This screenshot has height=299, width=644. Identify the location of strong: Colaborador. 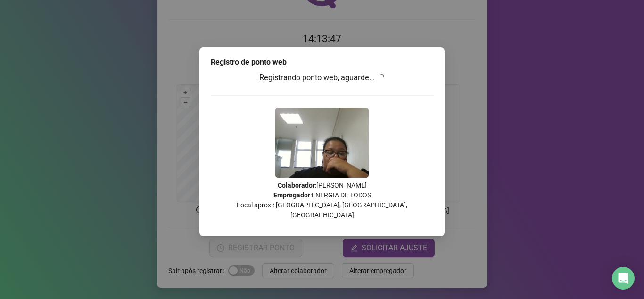
(296, 185).